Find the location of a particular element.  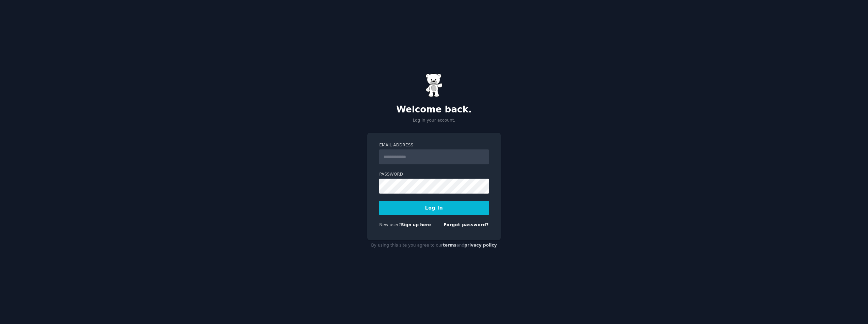

img: Gummy Bear is located at coordinates (434, 85).